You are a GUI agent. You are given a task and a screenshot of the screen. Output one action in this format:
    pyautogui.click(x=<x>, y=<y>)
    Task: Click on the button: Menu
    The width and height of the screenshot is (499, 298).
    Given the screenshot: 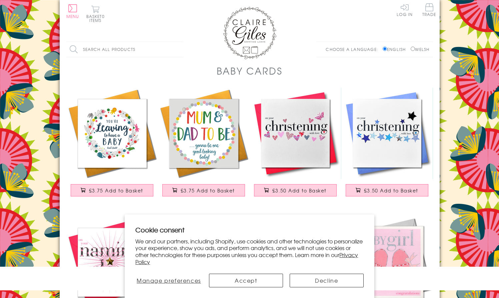 What is the action you would take?
    pyautogui.click(x=73, y=11)
    